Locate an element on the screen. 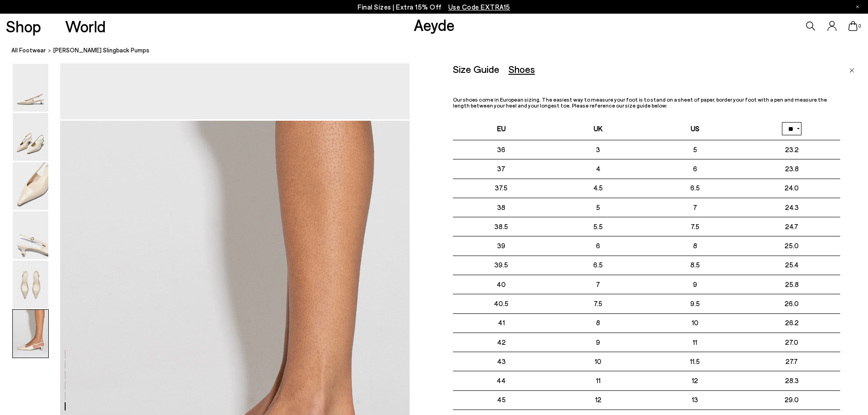 The height and width of the screenshot is (415, 868). img: Catrina Slingback Pumps - Image 6 is located at coordinates (30, 333).